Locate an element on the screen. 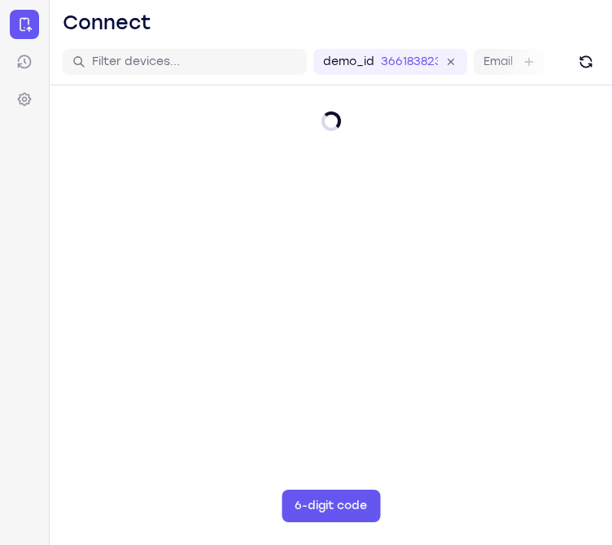  a: Connect is located at coordinates (24, 24).